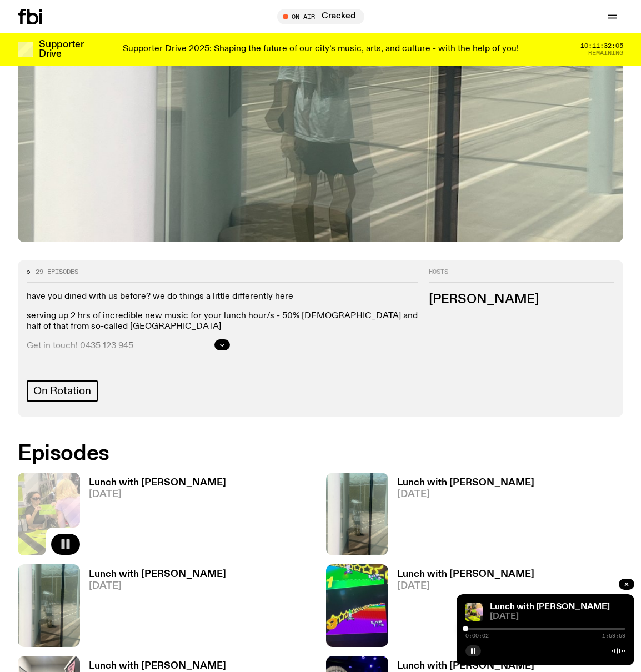 The height and width of the screenshot is (672, 641). I want to click on p: have you dined with us before? we do things a little differently here, so click(222, 297).